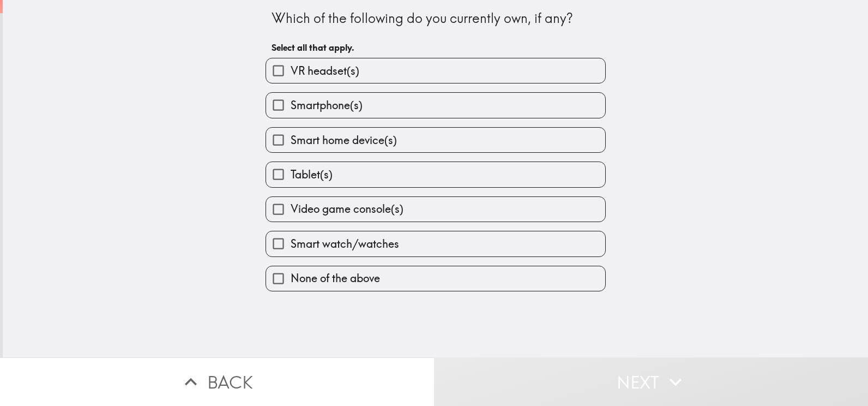 The height and width of the screenshot is (406, 868). Describe the element at coordinates (347, 209) in the screenshot. I see `span: Video game console(s)` at that location.